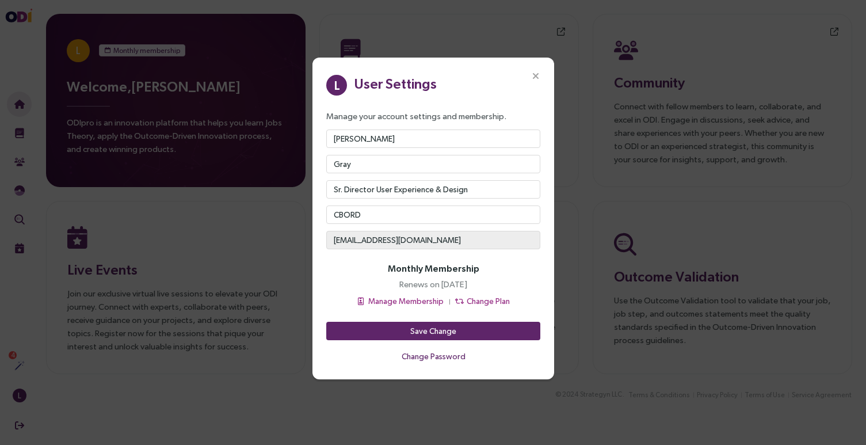  I want to click on button: Change Password, so click(433, 356).